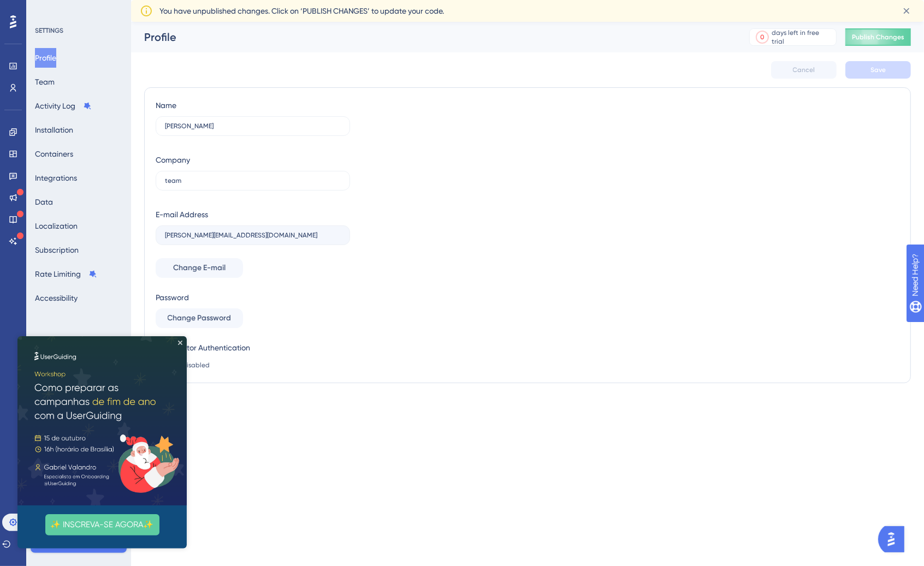  What do you see at coordinates (878, 70) in the screenshot?
I see `span: Save` at bounding box center [878, 70].